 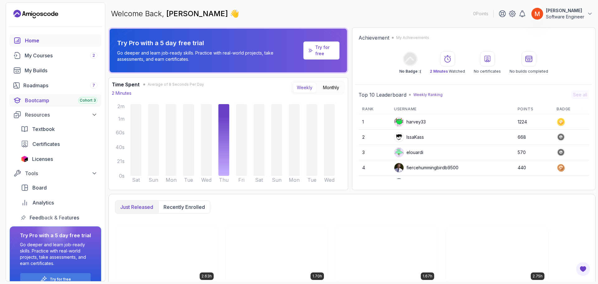 What do you see at coordinates (55, 70) in the screenshot?
I see `a: builds` at bounding box center [55, 70].